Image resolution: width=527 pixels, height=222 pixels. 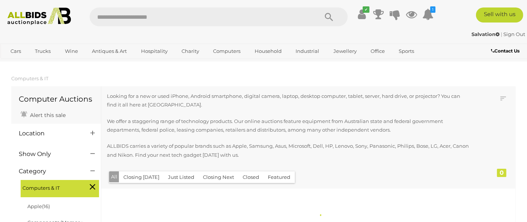 I want to click on a: Industrial, so click(x=307, y=51).